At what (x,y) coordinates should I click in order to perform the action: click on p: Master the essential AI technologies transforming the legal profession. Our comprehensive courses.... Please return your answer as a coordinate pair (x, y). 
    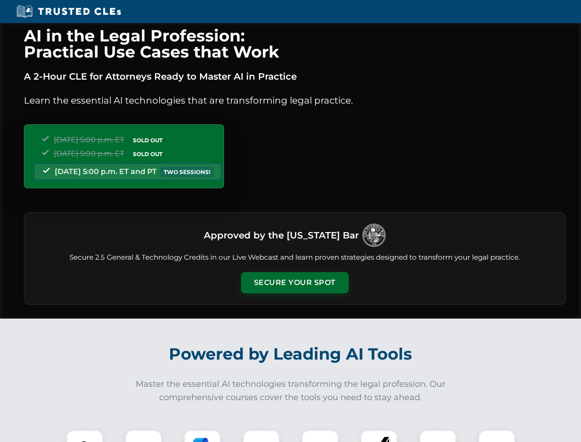
    Looking at the image, I should click on (291, 391).